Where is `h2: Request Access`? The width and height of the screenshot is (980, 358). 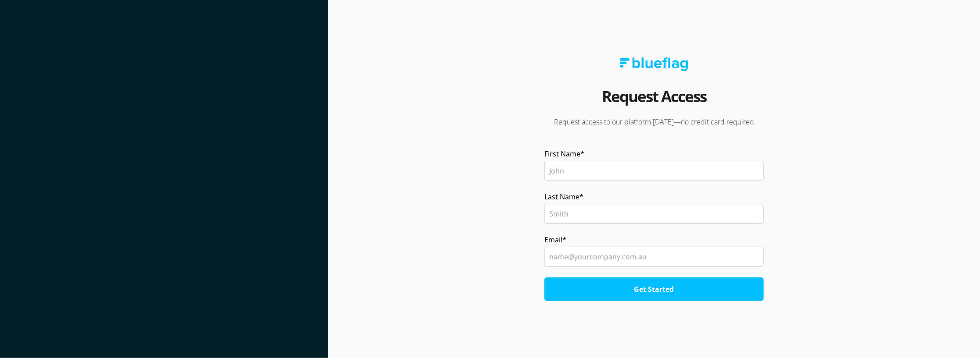
h2: Request Access is located at coordinates (654, 100).